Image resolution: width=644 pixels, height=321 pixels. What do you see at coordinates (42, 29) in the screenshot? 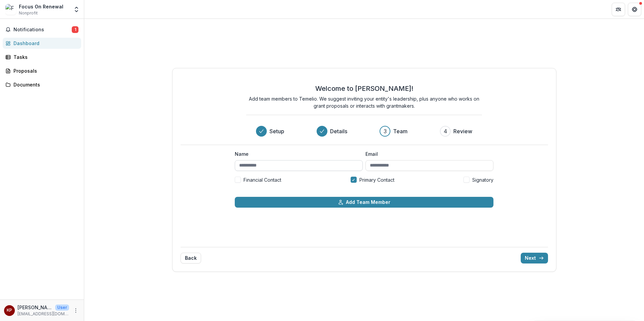
I see `button: Notifications1` at bounding box center [42, 29].